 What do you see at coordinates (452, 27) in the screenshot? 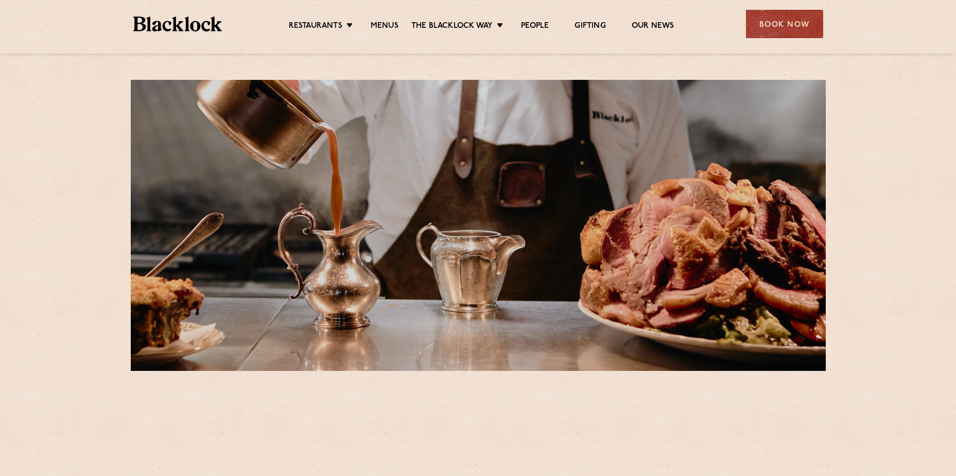
I see `a: The Blacklock Way` at bounding box center [452, 27].